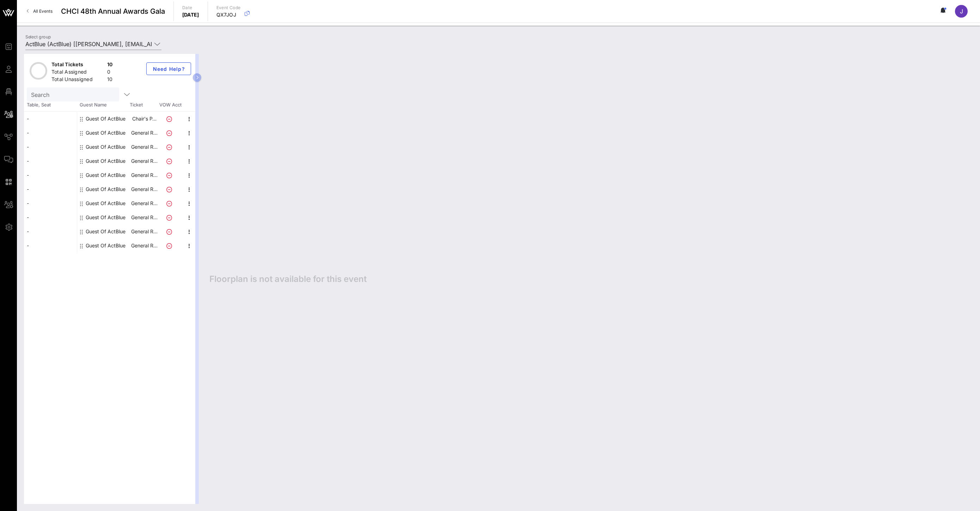 Image resolution: width=980 pixels, height=511 pixels. Describe the element at coordinates (168, 69) in the screenshot. I see `span: Need Help?` at that location.